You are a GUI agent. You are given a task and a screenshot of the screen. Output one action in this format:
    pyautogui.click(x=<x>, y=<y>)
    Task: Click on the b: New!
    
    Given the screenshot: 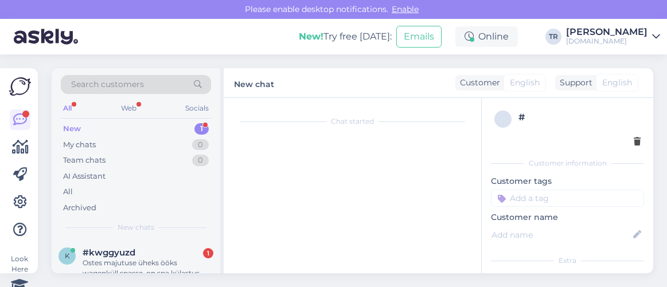 What is the action you would take?
    pyautogui.click(x=311, y=36)
    